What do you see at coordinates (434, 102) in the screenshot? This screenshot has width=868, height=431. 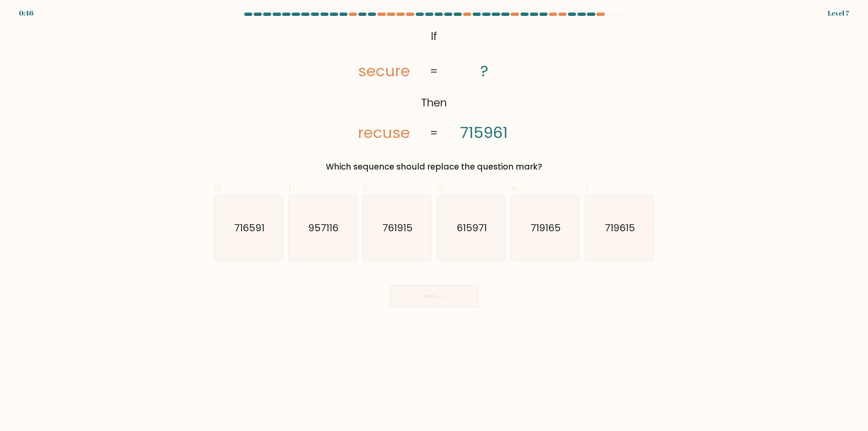 I see `tspan: Then` at bounding box center [434, 102].